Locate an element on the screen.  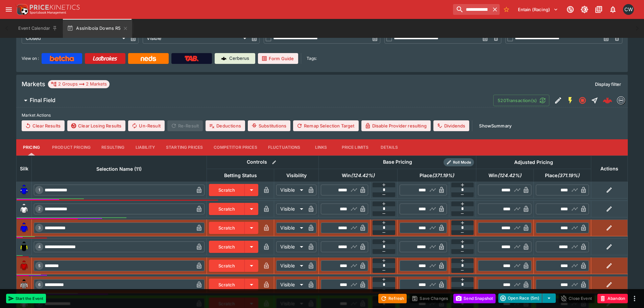
button: Details is located at coordinates (389, 148).